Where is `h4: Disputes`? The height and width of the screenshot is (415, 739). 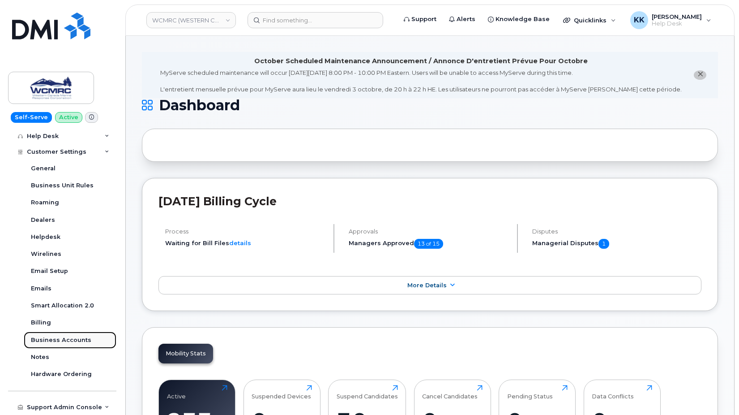 h4: Disputes is located at coordinates (617, 231).